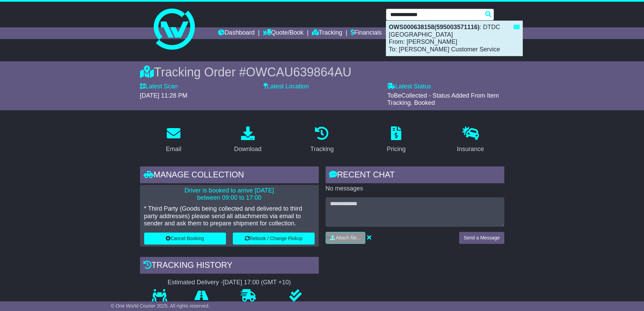  What do you see at coordinates (230, 282) in the screenshot?
I see `div: Estimated Delivery -` at bounding box center [230, 282].